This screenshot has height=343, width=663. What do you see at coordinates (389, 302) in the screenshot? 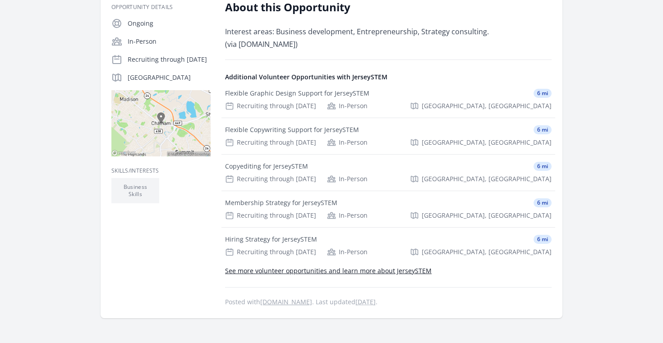
I see `p: Posted with . Last updated .` at bounding box center [389, 302].